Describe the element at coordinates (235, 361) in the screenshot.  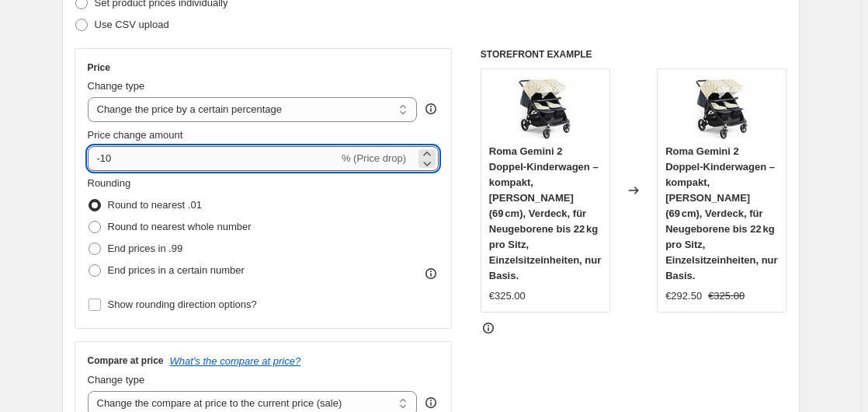
I see `button: What's the compare at price?` at that location.